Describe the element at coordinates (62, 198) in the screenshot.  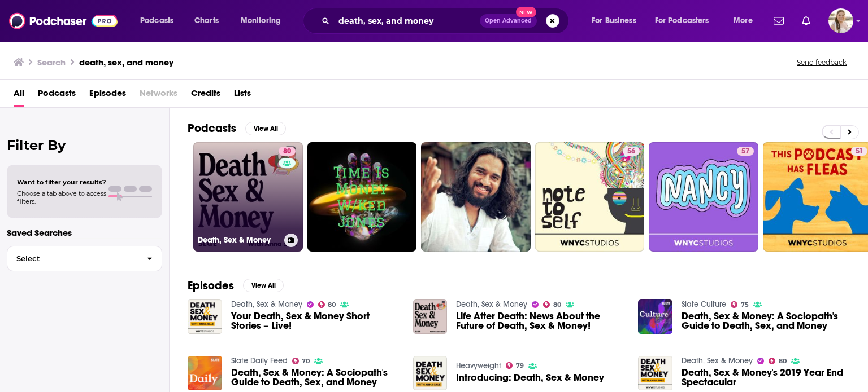
I see `span: Choose a tab above to access filters.` at that location.